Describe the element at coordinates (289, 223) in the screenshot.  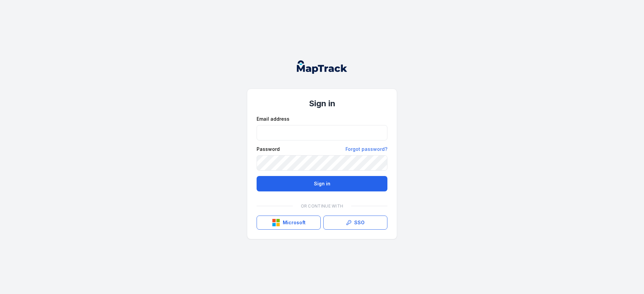
I see `button: Microsoft` at that location.